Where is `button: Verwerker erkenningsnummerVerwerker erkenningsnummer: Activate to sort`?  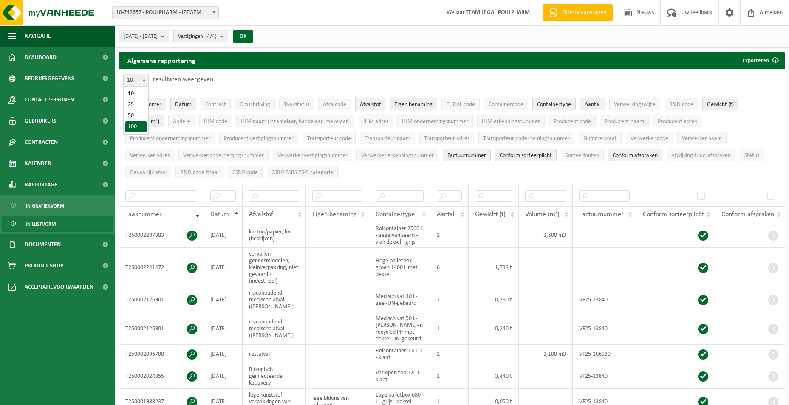 button: Verwerker erkenningsnummerVerwerker erkenningsnummer: Activate to sort is located at coordinates (397, 155).